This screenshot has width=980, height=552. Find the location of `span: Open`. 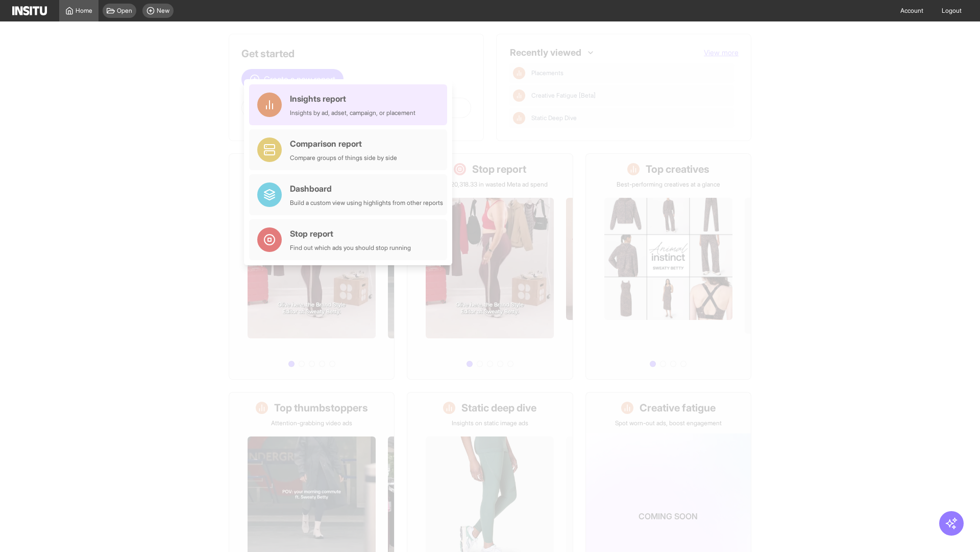

span: Open is located at coordinates (125, 11).